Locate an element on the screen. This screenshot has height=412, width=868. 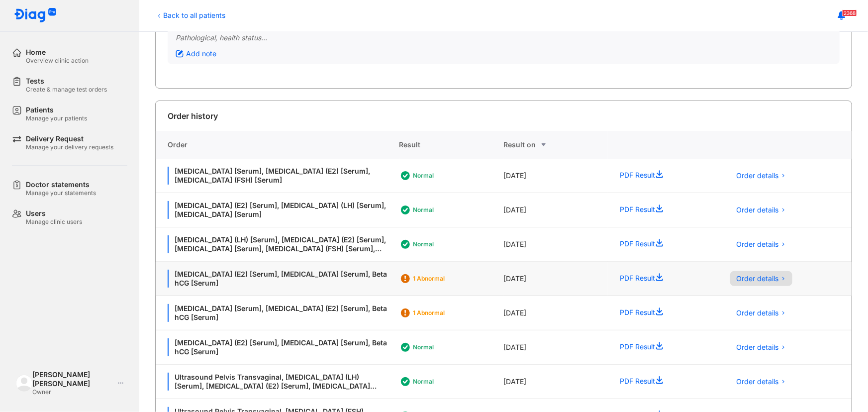
div: Back to all patients is located at coordinates (190, 15).